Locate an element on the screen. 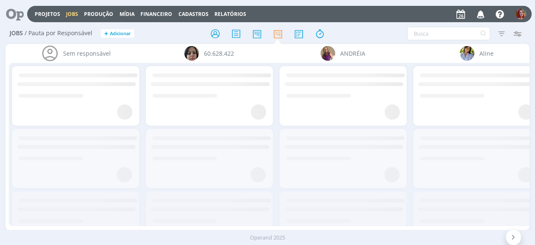 The image size is (535, 245). button: Relatórios is located at coordinates (230, 14).